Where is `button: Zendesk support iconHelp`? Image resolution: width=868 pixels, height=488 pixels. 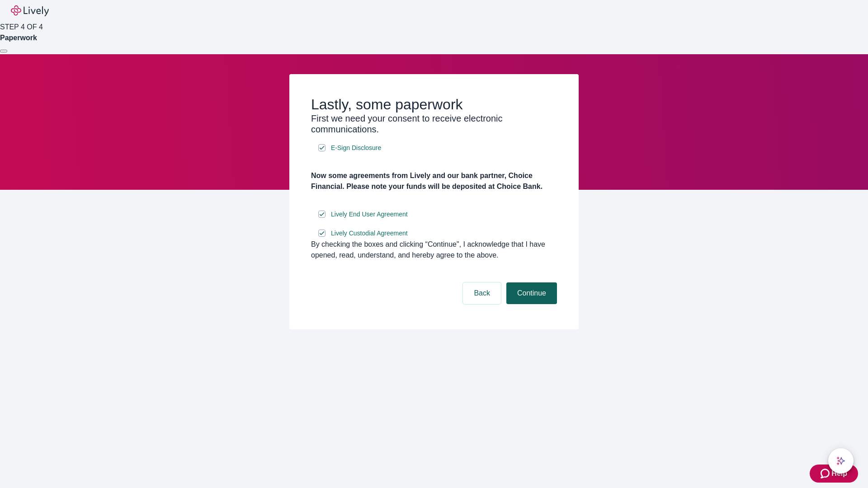
button: Zendesk support iconHelp is located at coordinates (834, 474).